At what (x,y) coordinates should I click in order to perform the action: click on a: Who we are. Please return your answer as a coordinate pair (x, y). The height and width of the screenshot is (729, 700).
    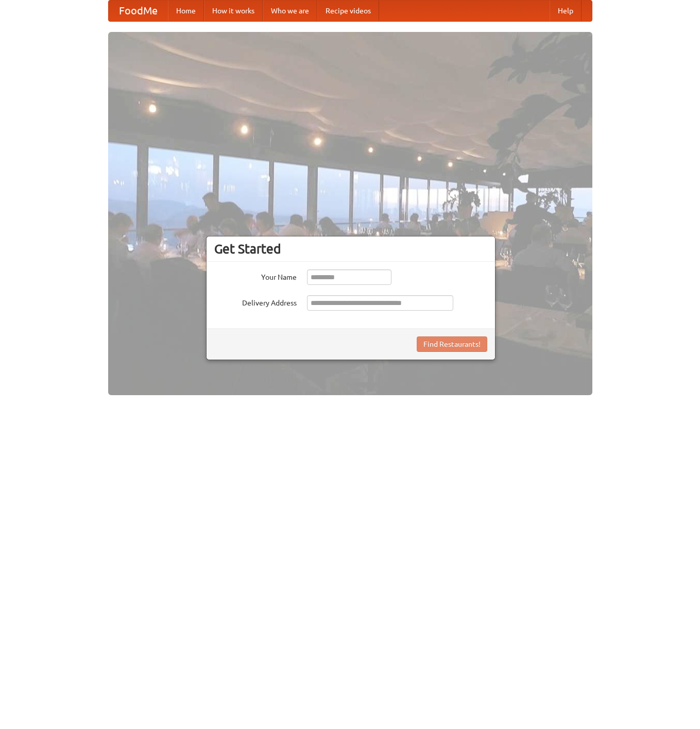
    Looking at the image, I should click on (290, 11).